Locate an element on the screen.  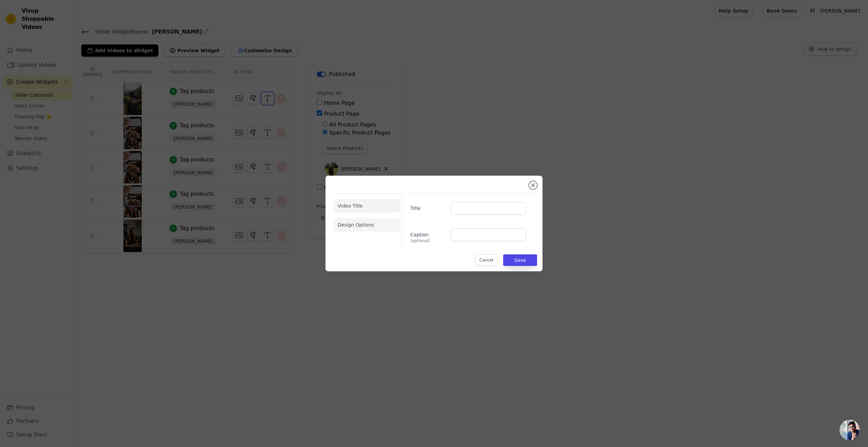
div: Open chat is located at coordinates (850, 431).